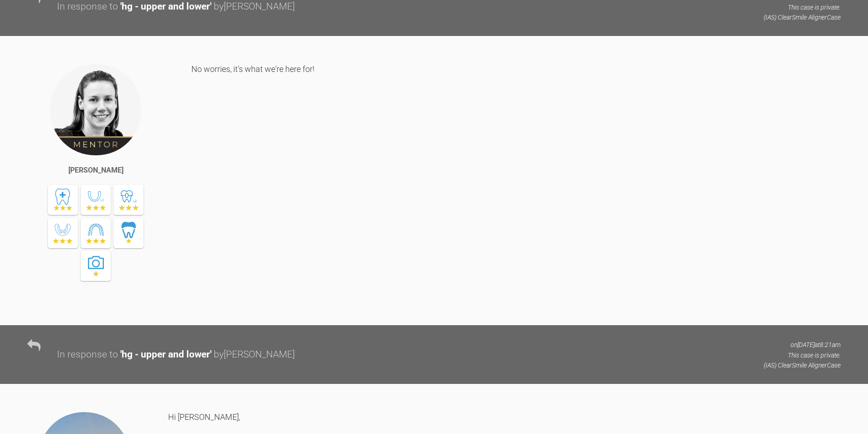 The image size is (868, 434). I want to click on div: ' hg - upper and lower ', so click(165, 355).